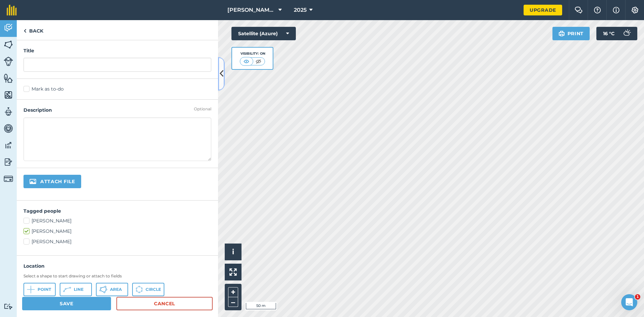 This screenshot has height=317, width=644. Describe the element at coordinates (39, 290) in the screenshot. I see `button: Point` at that location.